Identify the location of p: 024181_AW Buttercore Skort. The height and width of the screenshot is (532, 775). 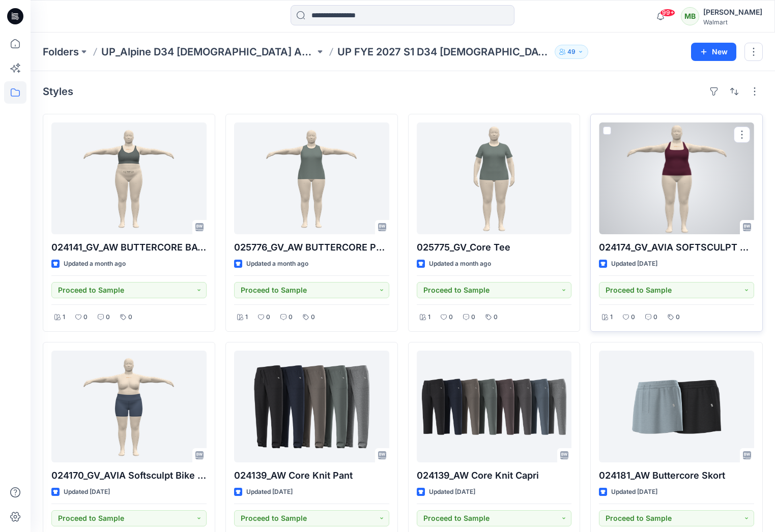
(676, 476).